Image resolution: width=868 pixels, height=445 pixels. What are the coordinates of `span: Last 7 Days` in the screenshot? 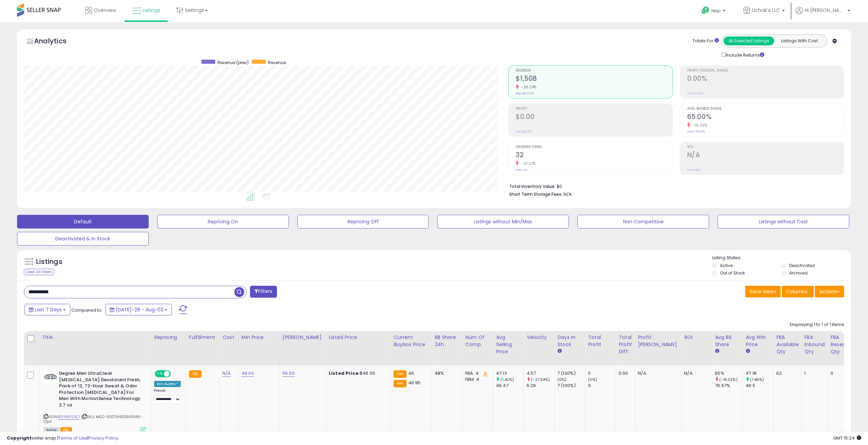 It's located at (48, 310).